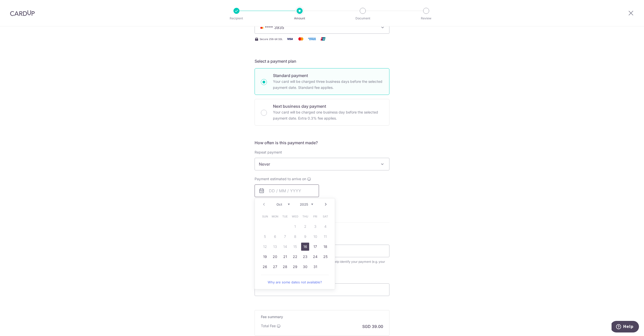 Image resolution: width=644 pixels, height=336 pixels. Describe the element at coordinates (322, 164) in the screenshot. I see `span: Never` at that location.